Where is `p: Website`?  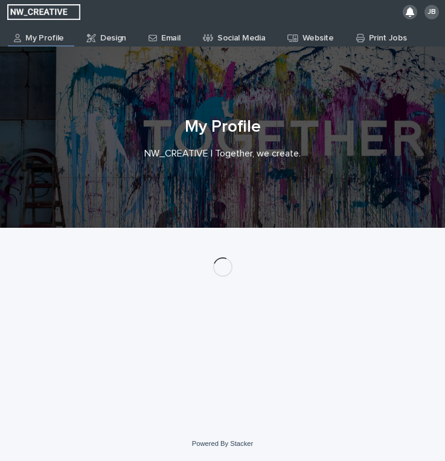 p: Website is located at coordinates (318, 34).